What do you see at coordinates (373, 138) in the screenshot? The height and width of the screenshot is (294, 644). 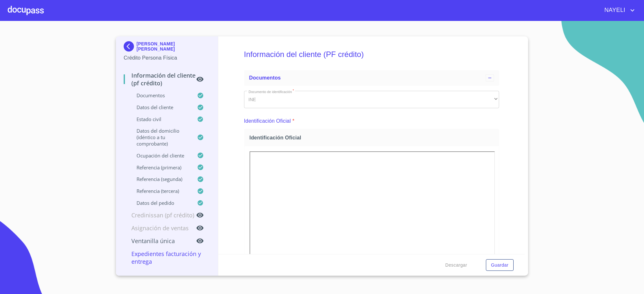 I see `span: Identificación Oficial` at bounding box center [373, 138].